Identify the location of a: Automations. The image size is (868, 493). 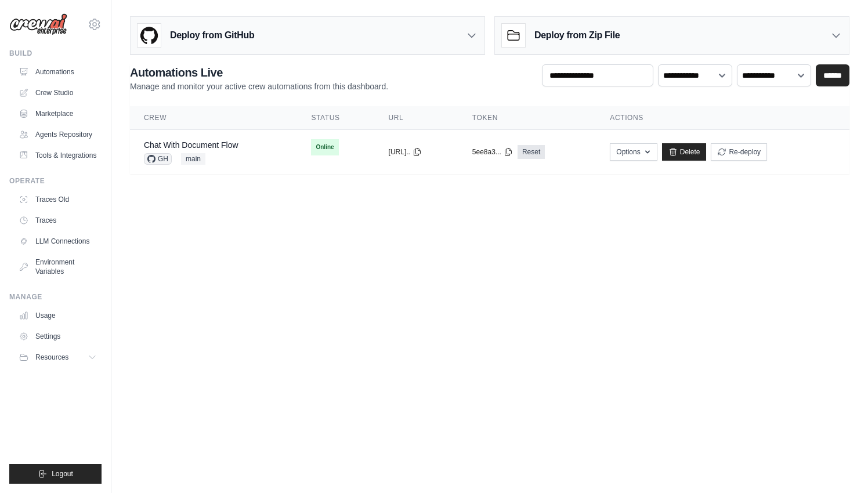
(58, 72).